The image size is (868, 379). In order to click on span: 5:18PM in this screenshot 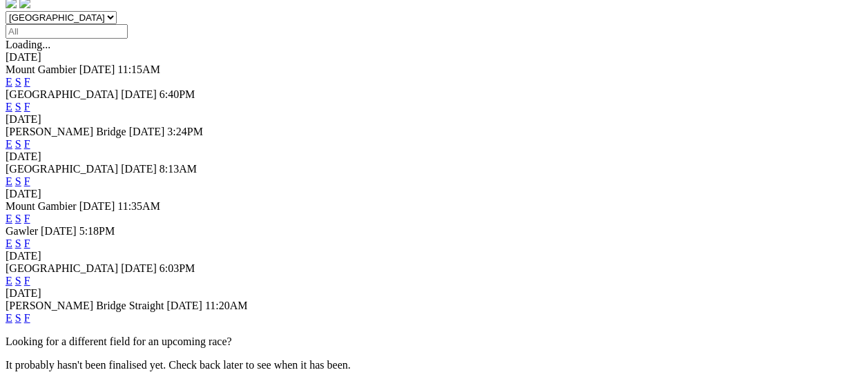, I will do `click(98, 230)`.